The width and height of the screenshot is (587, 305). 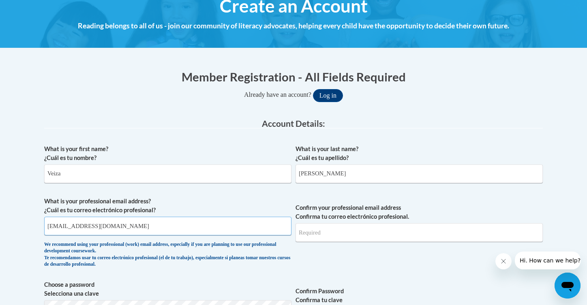 I want to click on span: Already have an account?, so click(x=278, y=95).